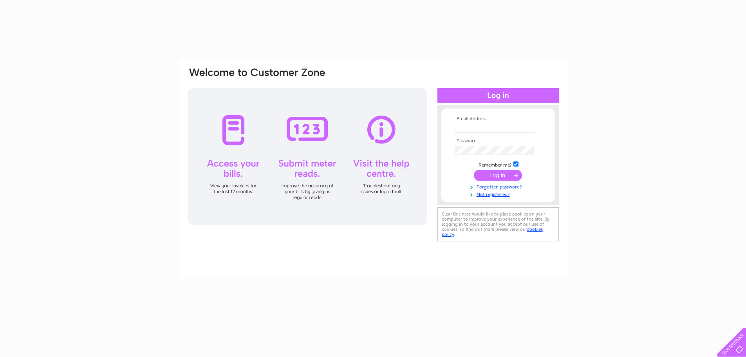  What do you see at coordinates (498, 164) in the screenshot?
I see `td: Remember me?` at bounding box center [498, 164].